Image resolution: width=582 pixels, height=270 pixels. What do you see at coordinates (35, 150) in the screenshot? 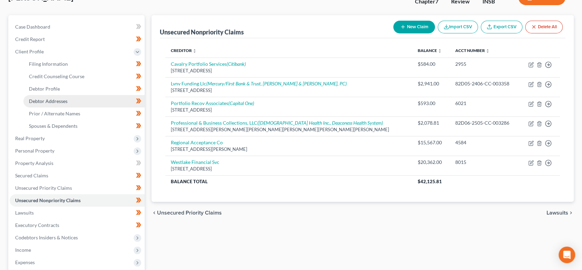
I see `span: Personal Property` at bounding box center [35, 150].